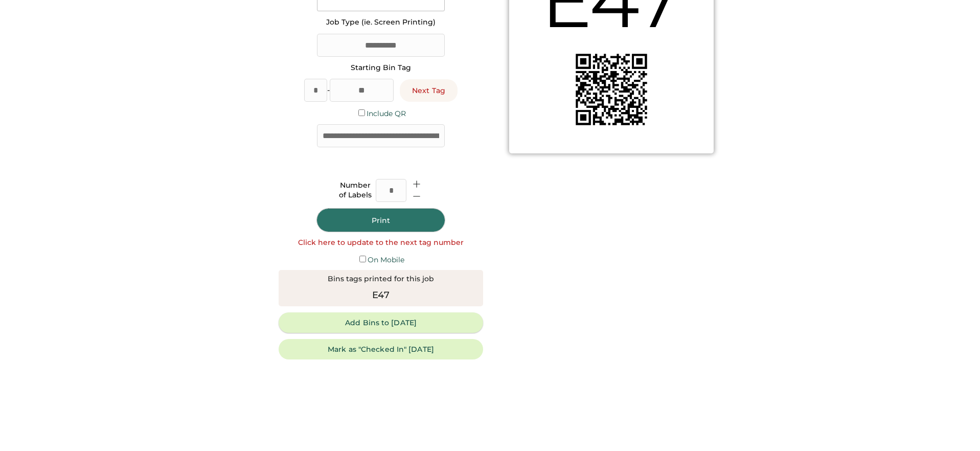 This screenshot has height=451, width=980. I want to click on div: E47, so click(381, 295).